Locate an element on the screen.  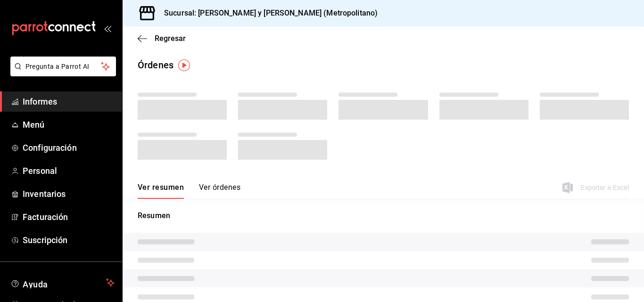
button: abrir_cajón_menú is located at coordinates (107, 28).